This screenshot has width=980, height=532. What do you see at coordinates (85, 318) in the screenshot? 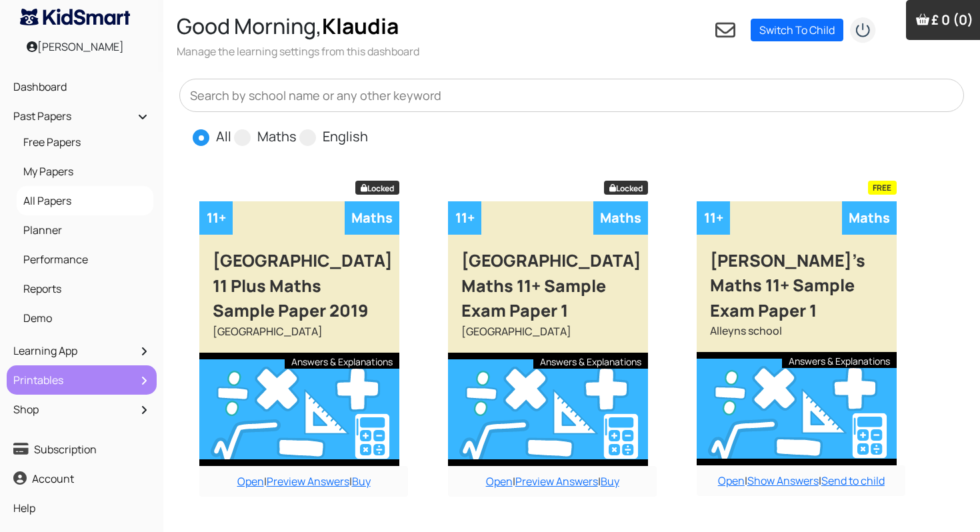
I see `a: Demo` at bounding box center [85, 318].